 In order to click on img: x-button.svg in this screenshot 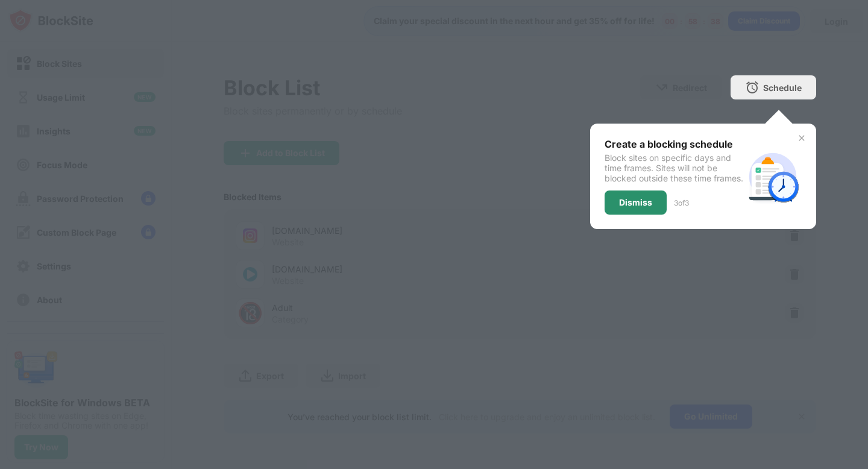, I will do `click(802, 138)`.